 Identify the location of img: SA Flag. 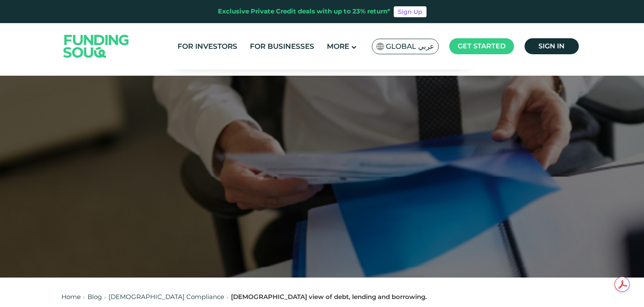
(380, 46).